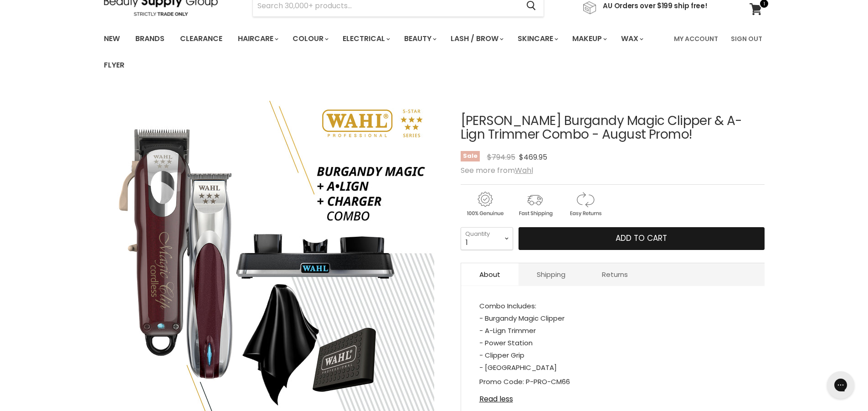  I want to click on a: Flyer, so click(114, 65).